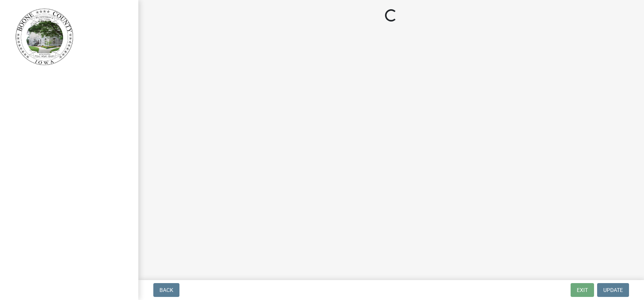 Image resolution: width=644 pixels, height=300 pixels. Describe the element at coordinates (167, 289) in the screenshot. I see `span: Back` at that location.